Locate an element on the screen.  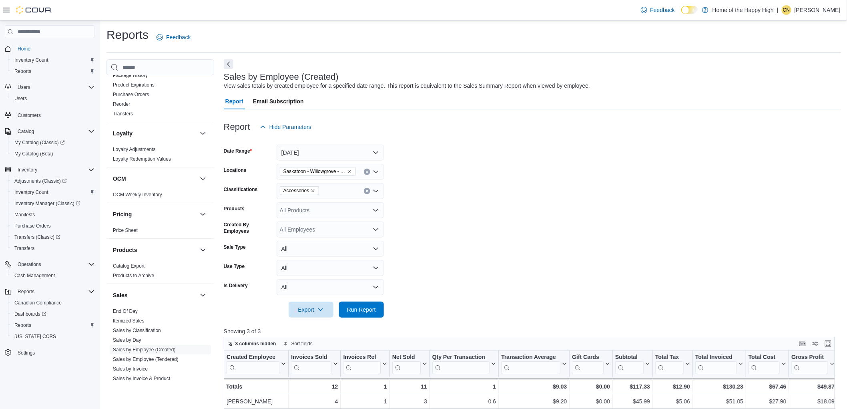
div: 1 is located at coordinates (365, 401).